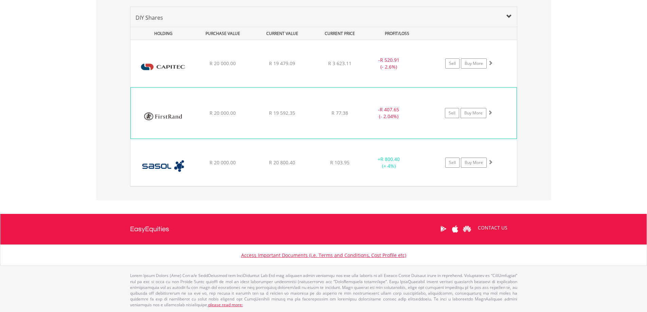  I want to click on span: R 19 592.35, so click(282, 113).